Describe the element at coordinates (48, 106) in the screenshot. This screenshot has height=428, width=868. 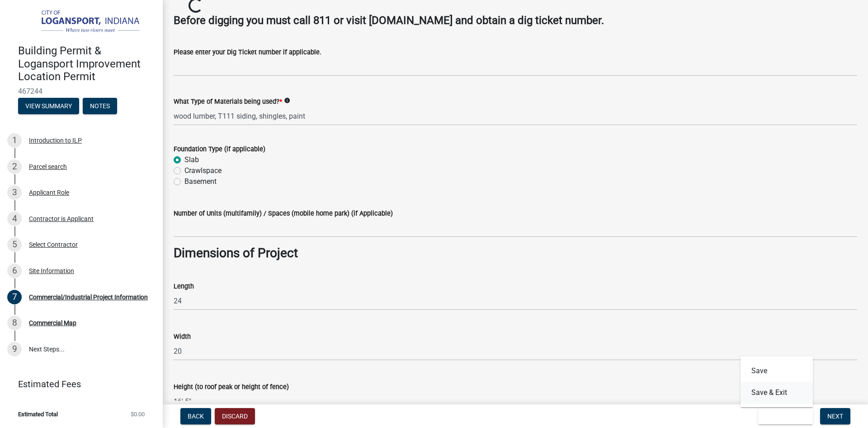
I see `button: View Summary` at that location.